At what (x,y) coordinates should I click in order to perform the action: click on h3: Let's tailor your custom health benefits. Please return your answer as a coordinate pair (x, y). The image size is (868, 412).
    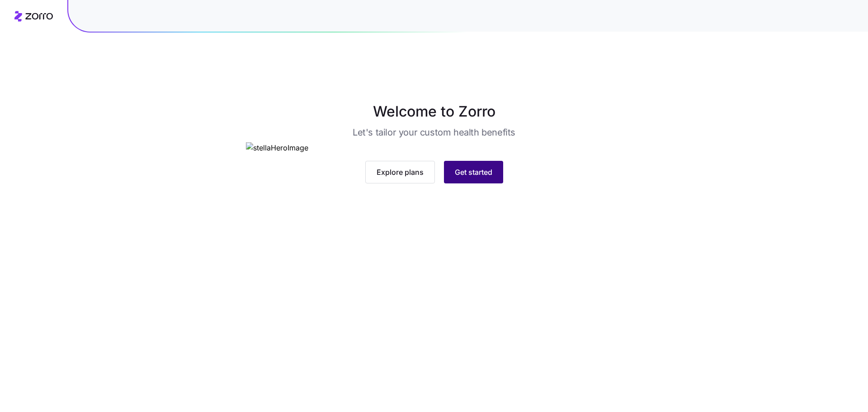
    Looking at the image, I should click on (434, 132).